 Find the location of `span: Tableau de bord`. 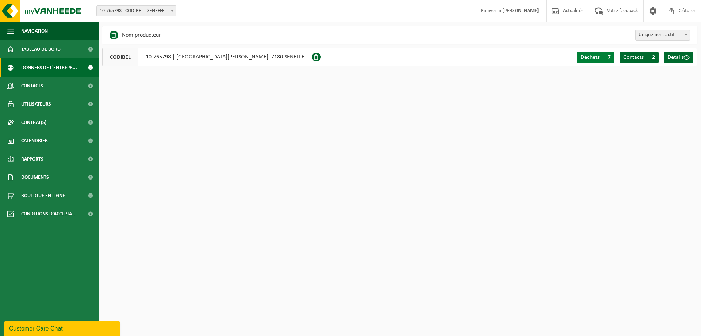

span: Tableau de bord is located at coordinates (41, 49).